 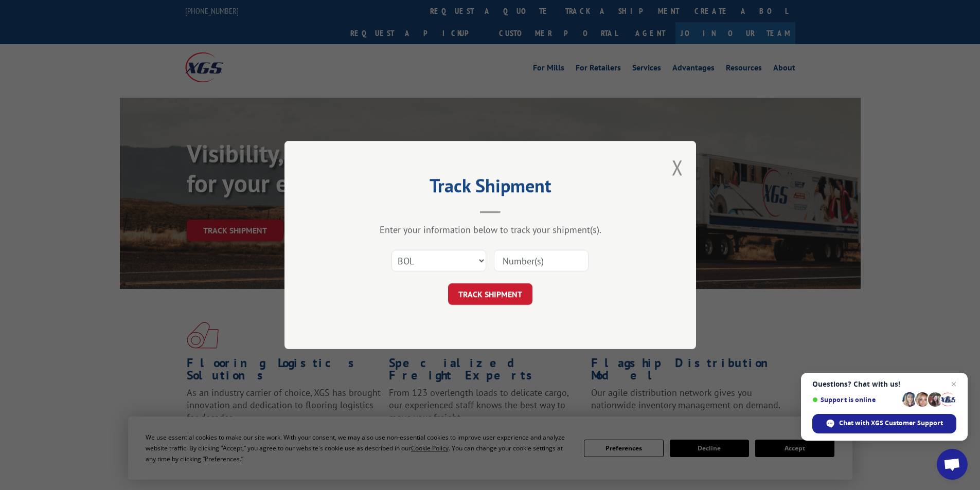 I want to click on button: TRACK SHIPMENT, so click(x=490, y=294).